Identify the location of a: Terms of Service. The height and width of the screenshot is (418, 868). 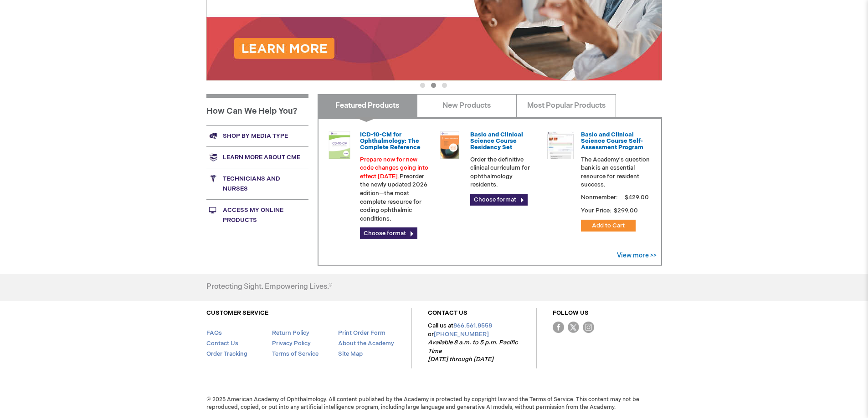
(295, 354).